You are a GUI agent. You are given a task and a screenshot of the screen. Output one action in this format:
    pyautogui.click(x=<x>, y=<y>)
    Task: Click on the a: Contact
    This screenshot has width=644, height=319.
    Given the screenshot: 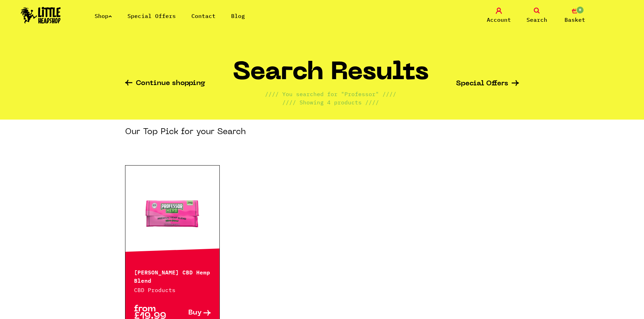 What is the action you would take?
    pyautogui.click(x=204, y=16)
    